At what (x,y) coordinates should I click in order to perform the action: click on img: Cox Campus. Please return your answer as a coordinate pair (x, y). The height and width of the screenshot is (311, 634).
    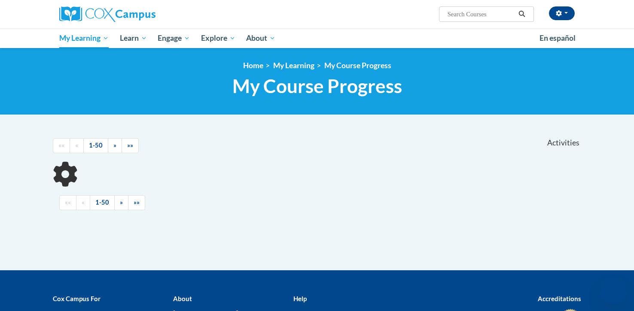
    Looking at the image, I should click on (107, 14).